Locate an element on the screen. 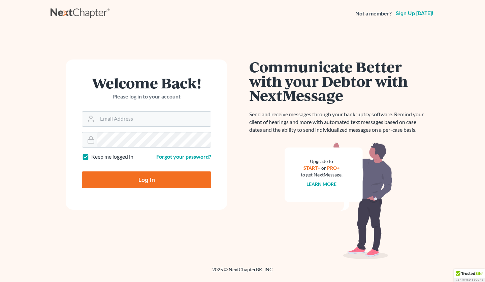 The width and height of the screenshot is (485, 282). h1: Welcome Back! is located at coordinates (146, 83).